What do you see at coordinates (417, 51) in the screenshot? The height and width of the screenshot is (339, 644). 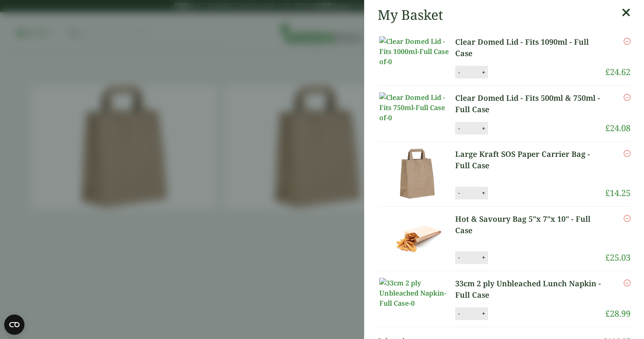 I see `img: Clear Domed Lid - Fits 1000ml-Full Case of-0` at bounding box center [417, 51].